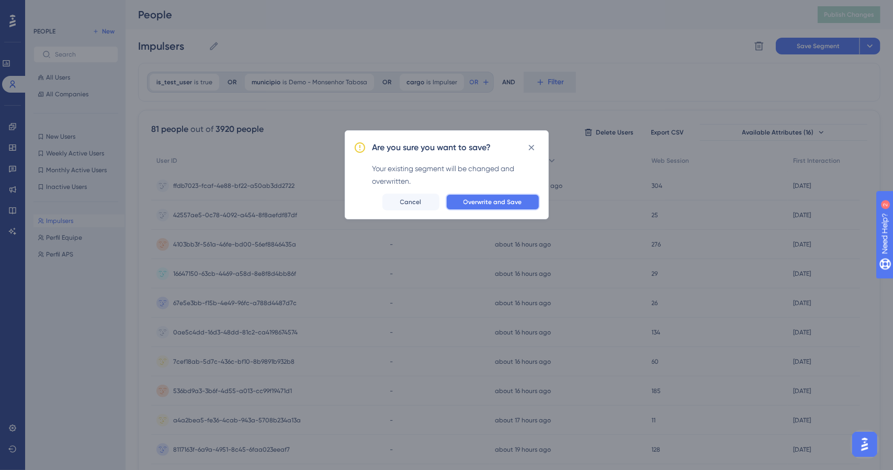  Describe the element at coordinates (74, 9) in the screenshot. I see `div: 2` at that location.